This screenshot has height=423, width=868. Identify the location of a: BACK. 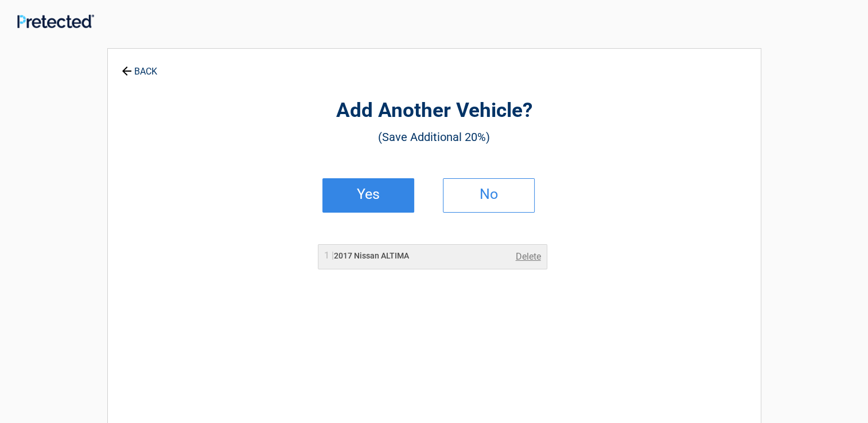
(139, 66).